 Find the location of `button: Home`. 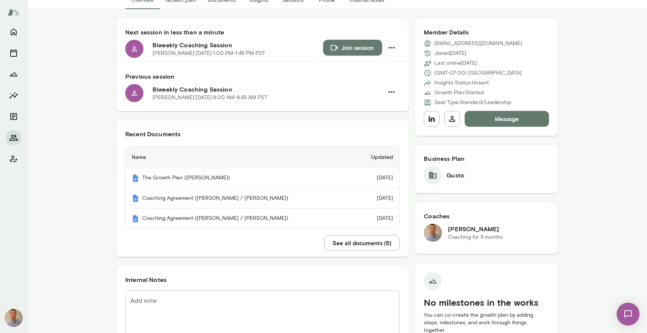

button: Home is located at coordinates (14, 32).